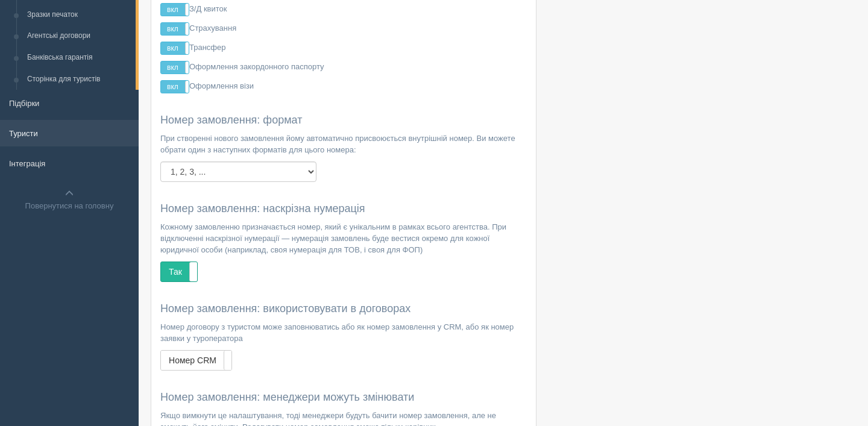 Image resolution: width=868 pixels, height=426 pixels. What do you see at coordinates (344, 68) in the screenshot?
I see `p: Оформлення закордонного паспорту` at bounding box center [344, 68].